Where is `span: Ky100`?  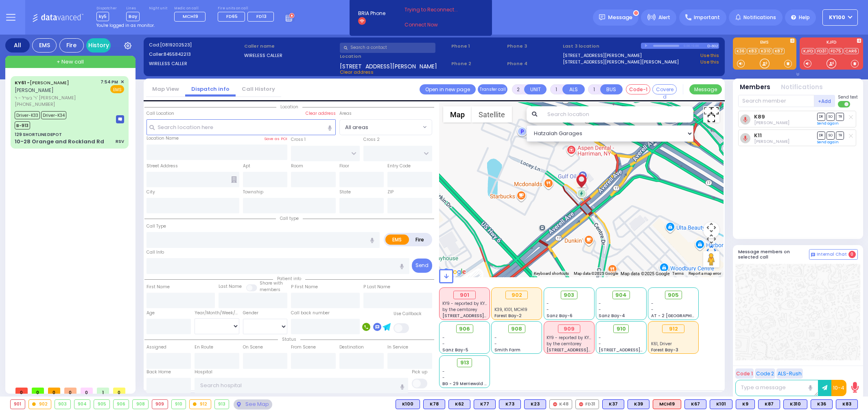
span: Ky100 is located at coordinates (837, 17).